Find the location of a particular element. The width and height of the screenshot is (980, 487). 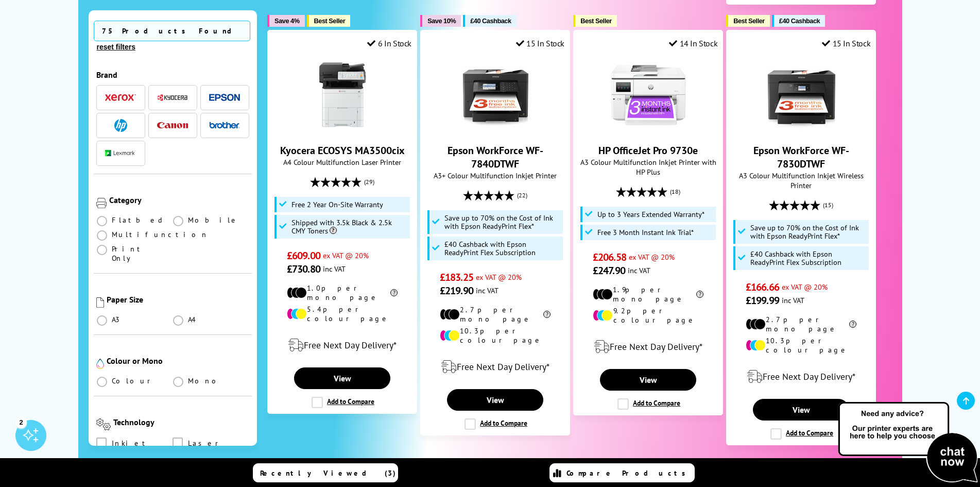

a: Compare Products is located at coordinates (623, 472).